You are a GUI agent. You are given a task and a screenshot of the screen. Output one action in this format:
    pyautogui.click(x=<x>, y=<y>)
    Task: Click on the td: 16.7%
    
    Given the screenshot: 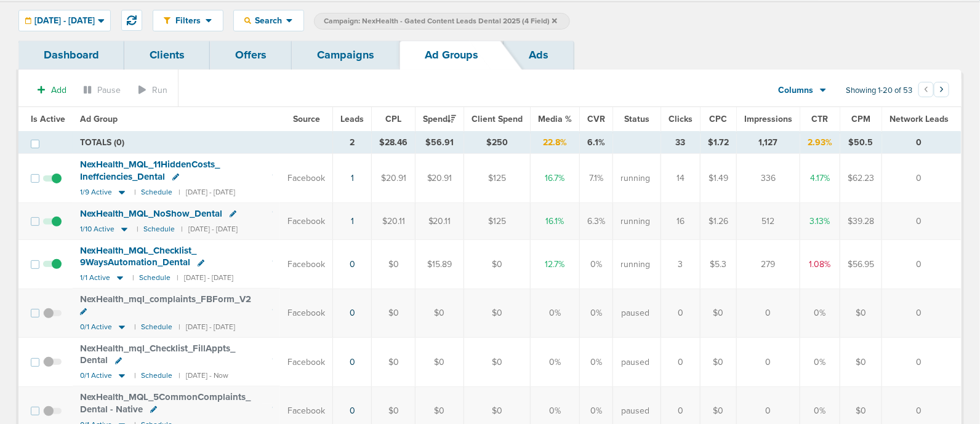 What is the action you would take?
    pyautogui.click(x=555, y=178)
    